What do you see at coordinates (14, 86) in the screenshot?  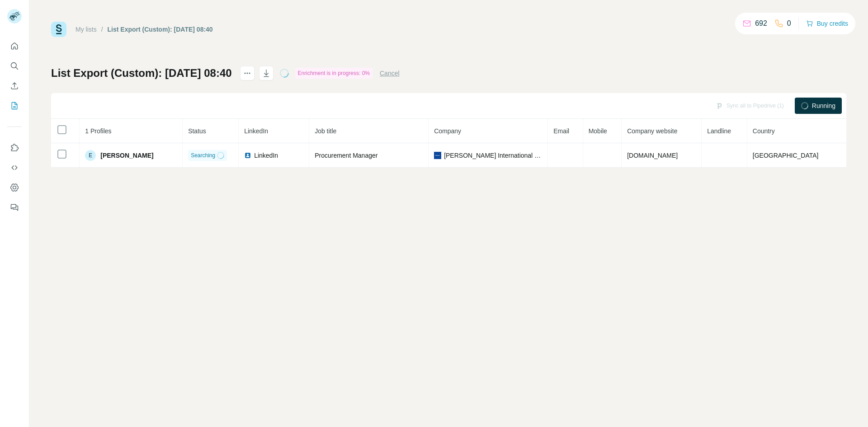 I see `button: Enrich CSV` at bounding box center [14, 86].